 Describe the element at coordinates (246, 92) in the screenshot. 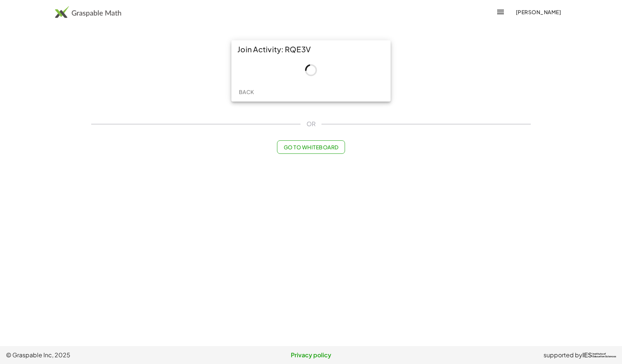

I see `span: Back` at that location.